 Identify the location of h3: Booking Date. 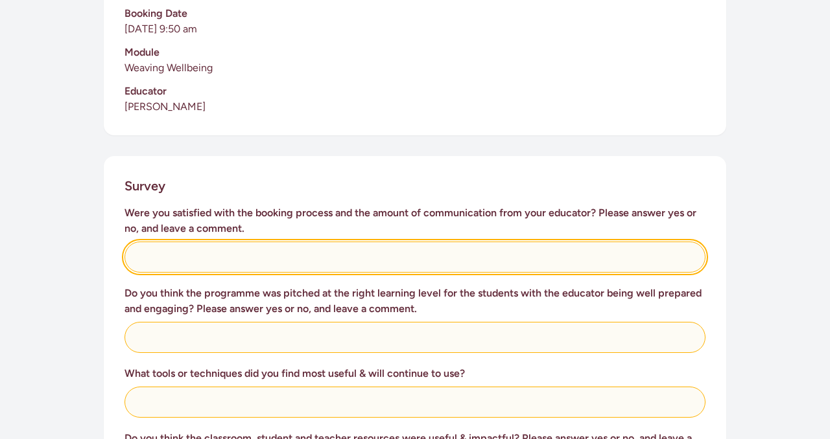
(415, 14).